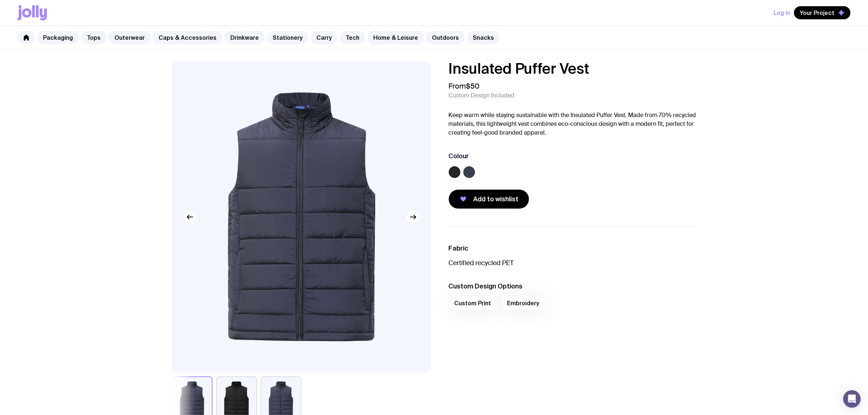  What do you see at coordinates (573, 124) in the screenshot?
I see `p: Keep warm while staying sustainable with the Insulated Puffer Vest. Made from 70% recycled materi...` at bounding box center [573, 124].